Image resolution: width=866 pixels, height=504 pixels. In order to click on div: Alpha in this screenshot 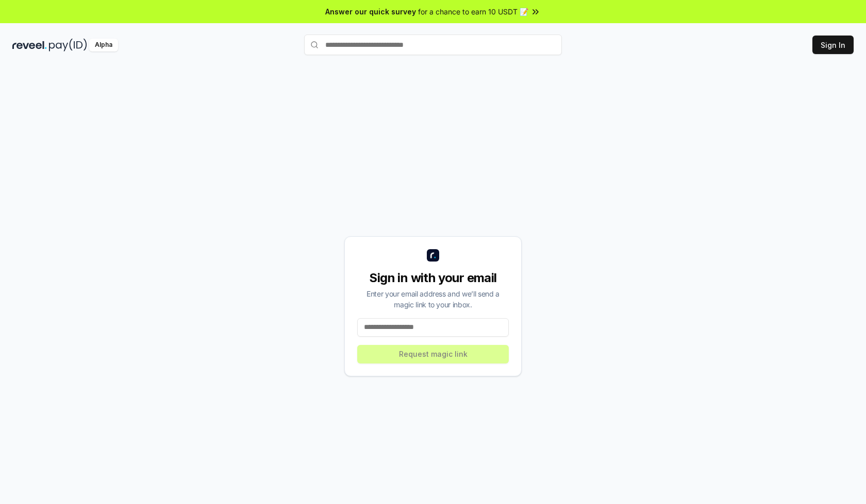, I will do `click(104, 44)`.